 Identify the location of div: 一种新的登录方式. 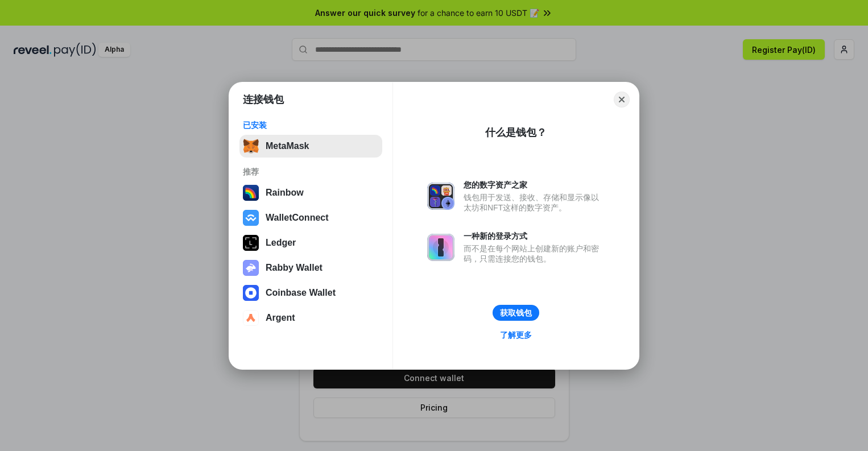
(534, 236).